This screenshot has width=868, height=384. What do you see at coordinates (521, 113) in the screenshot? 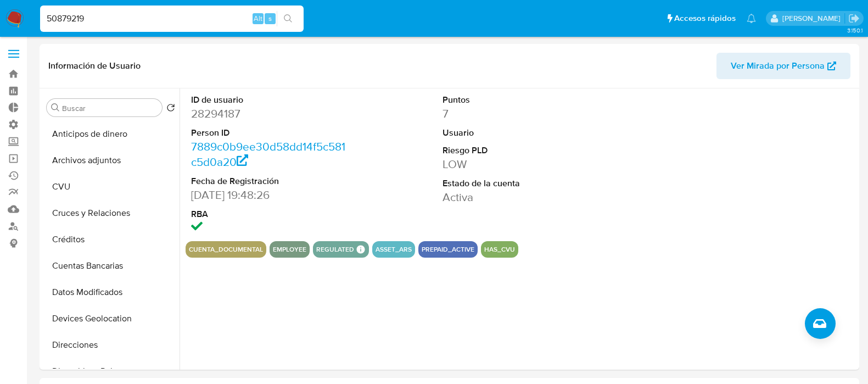
I see `dd: 7` at bounding box center [521, 113].